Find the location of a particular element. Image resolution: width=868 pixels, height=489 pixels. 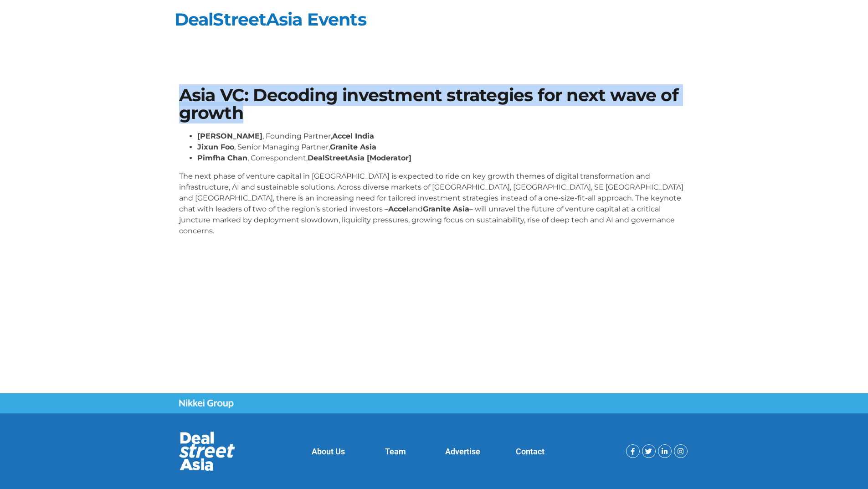

li: , Founding Partner, is located at coordinates (443, 137).